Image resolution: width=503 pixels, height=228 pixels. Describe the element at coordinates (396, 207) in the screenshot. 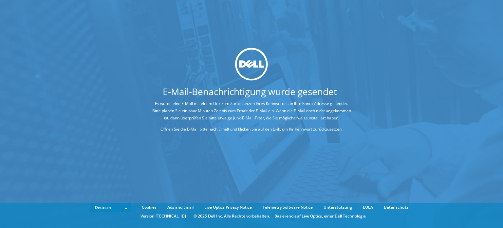

I see `a: Datenschutz` at that location.